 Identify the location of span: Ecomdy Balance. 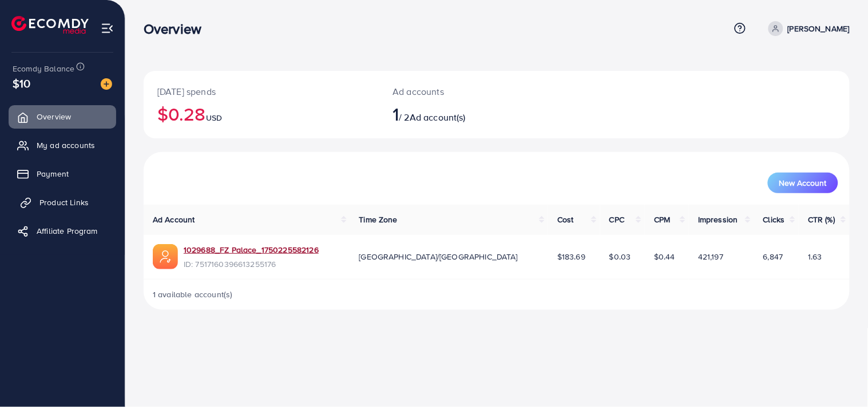
(43, 69).